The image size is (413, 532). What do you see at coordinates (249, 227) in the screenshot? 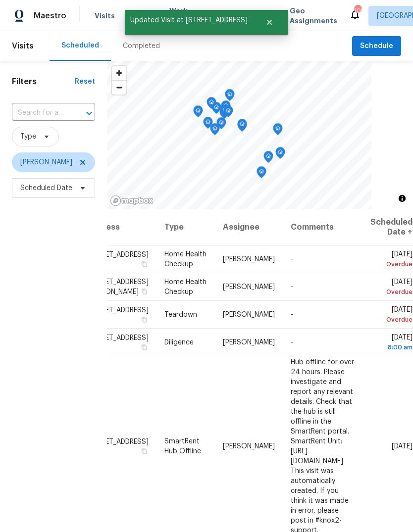
I see `th: Assignee` at bounding box center [249, 227].